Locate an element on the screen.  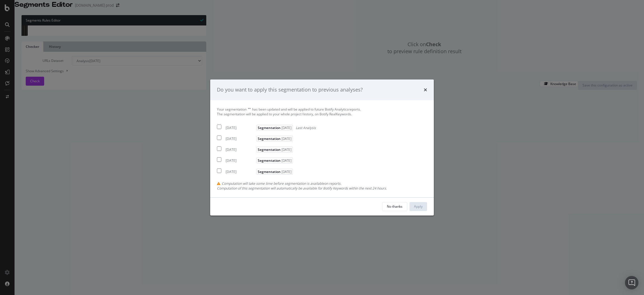
div: No thanks is located at coordinates (395, 206).